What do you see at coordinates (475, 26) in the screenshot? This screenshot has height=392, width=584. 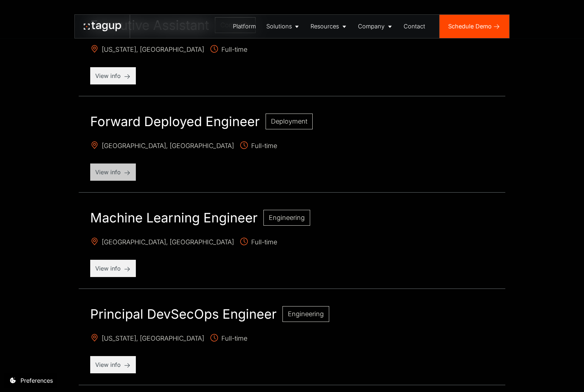 I see `a: Schedule Demo` at bounding box center [475, 26].